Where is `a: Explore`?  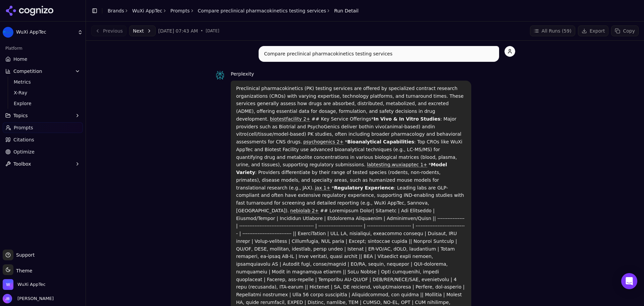 a: Explore is located at coordinates (43, 104).